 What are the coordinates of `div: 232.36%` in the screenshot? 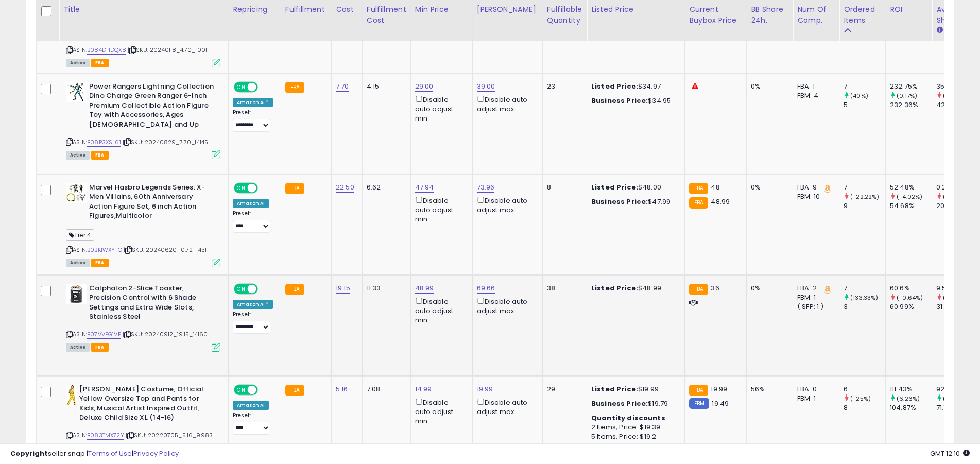 It's located at (911, 105).